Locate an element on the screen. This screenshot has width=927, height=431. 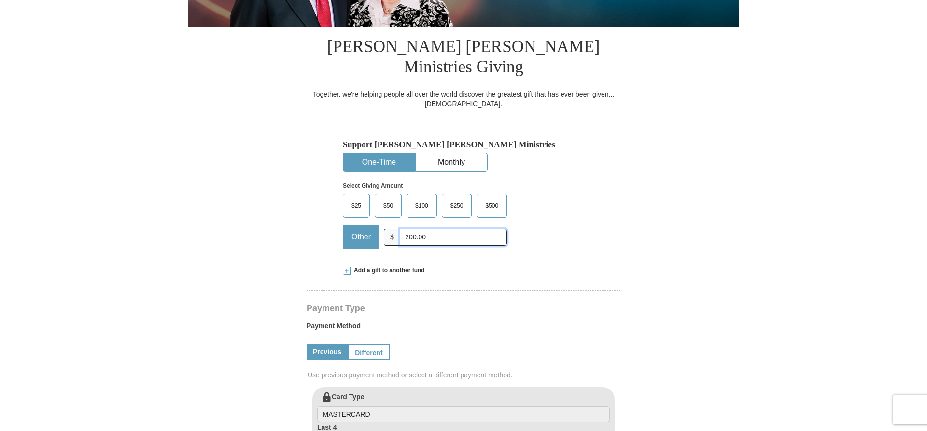
input: Other Amount is located at coordinates (453, 237).